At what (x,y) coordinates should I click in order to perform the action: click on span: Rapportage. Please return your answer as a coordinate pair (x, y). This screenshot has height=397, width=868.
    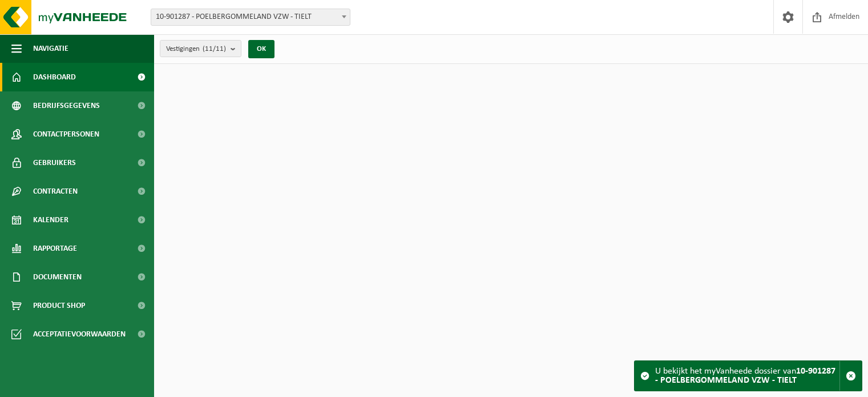
    Looking at the image, I should click on (55, 249).